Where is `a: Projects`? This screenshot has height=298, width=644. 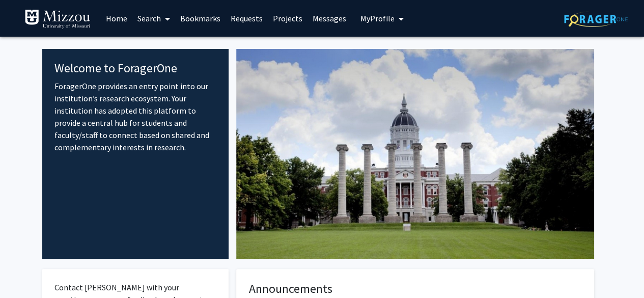 a: Projects is located at coordinates (288, 18).